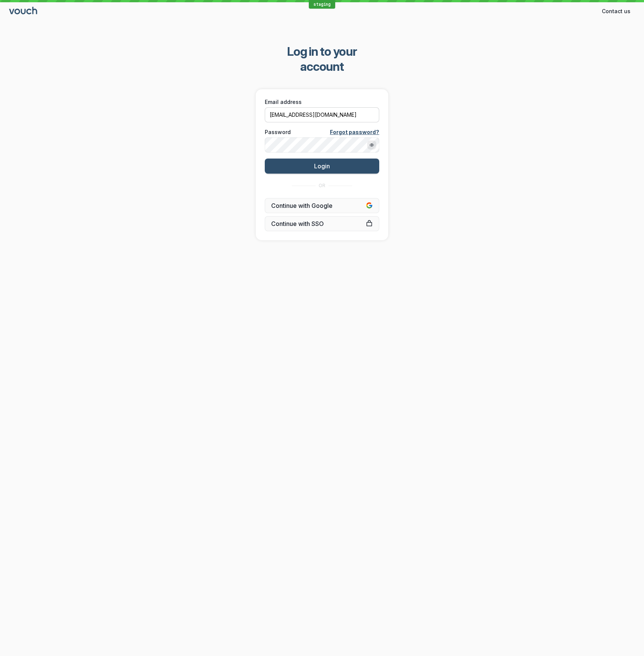 Image resolution: width=644 pixels, height=656 pixels. I want to click on button: Show password, so click(372, 145).